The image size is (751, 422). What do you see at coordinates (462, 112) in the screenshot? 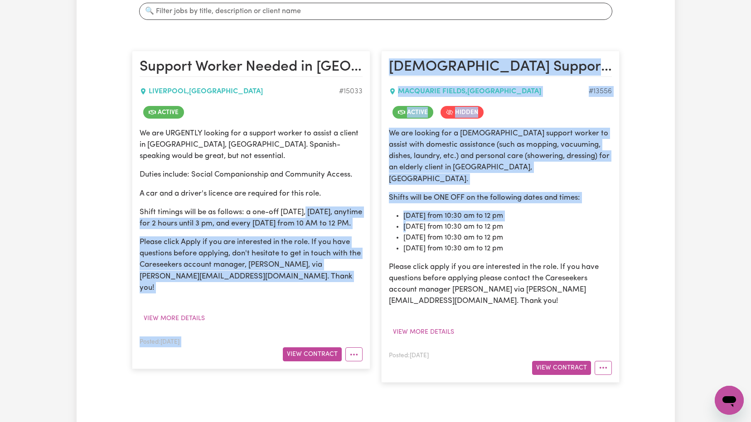
I see `span: Job is hidden` at bounding box center [462, 112].